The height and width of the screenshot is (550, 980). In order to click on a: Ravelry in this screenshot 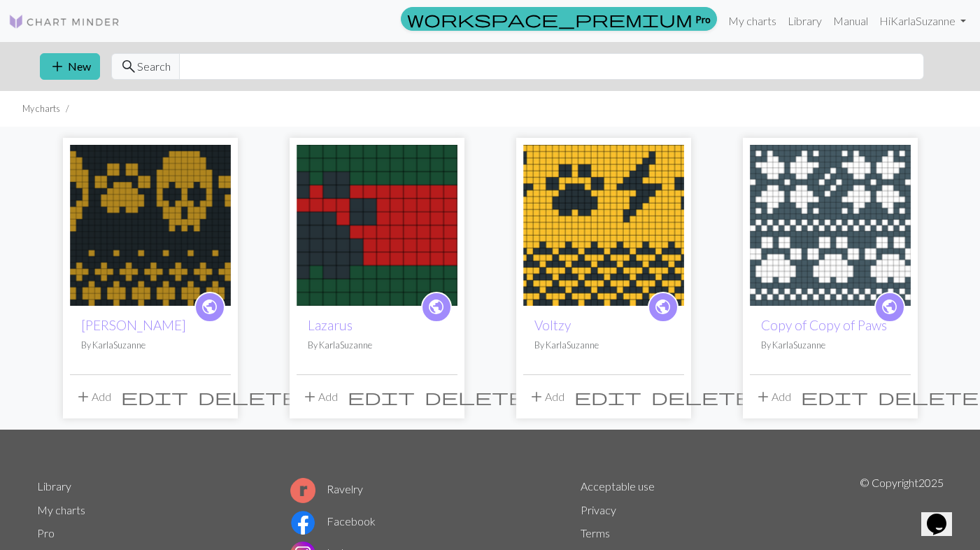, I will do `click(327, 488)`.